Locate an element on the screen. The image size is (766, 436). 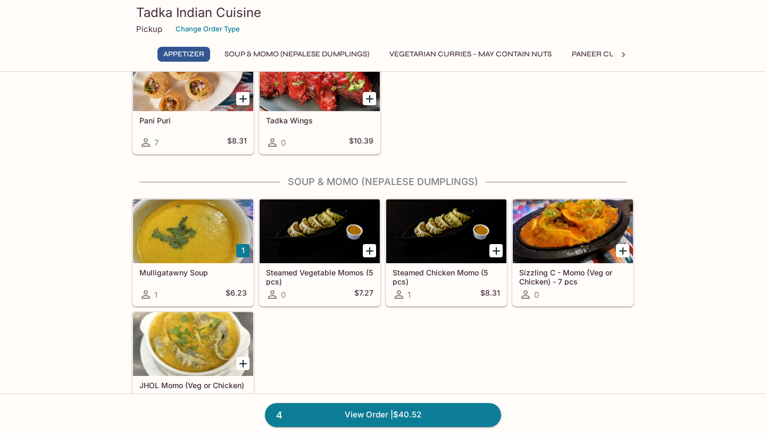
a: Pani Puri7$8.31 is located at coordinates (193, 100).